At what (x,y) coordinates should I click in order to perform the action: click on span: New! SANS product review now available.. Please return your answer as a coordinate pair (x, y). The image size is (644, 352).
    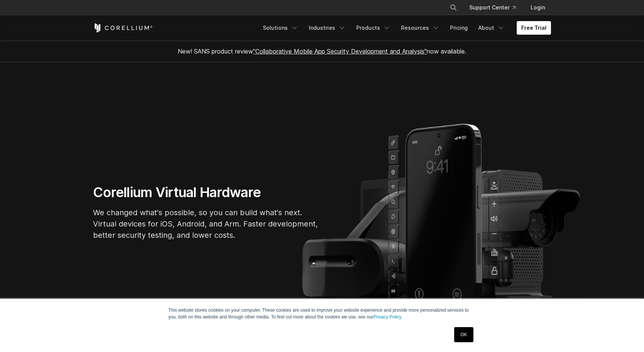
    Looking at the image, I should click on (322, 51).